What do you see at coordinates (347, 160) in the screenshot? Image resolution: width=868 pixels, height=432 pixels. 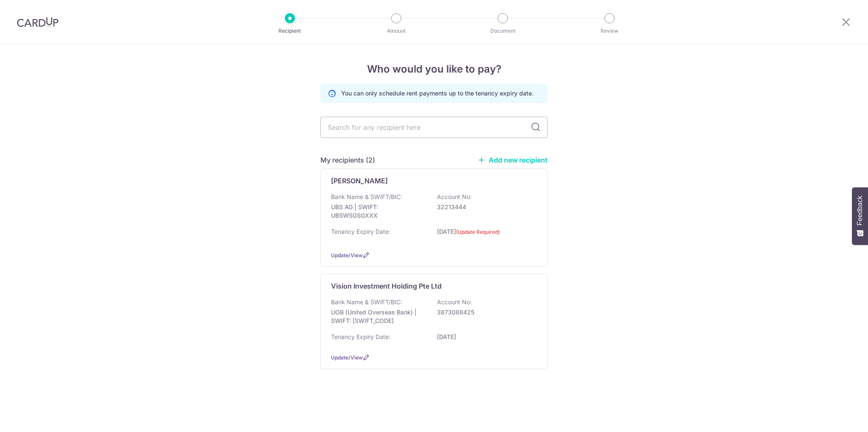 I see `h5: My recipients (2)` at bounding box center [347, 160].